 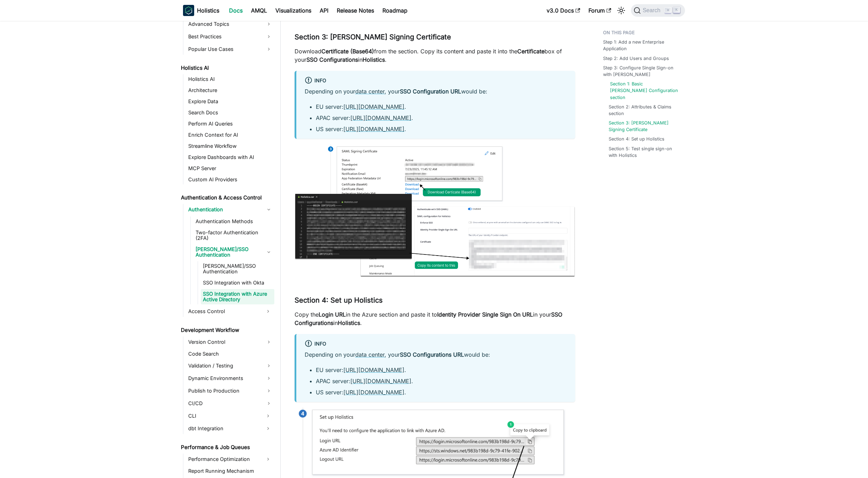 What do you see at coordinates (677, 10) in the screenshot?
I see `kbd: K` at bounding box center [677, 10].